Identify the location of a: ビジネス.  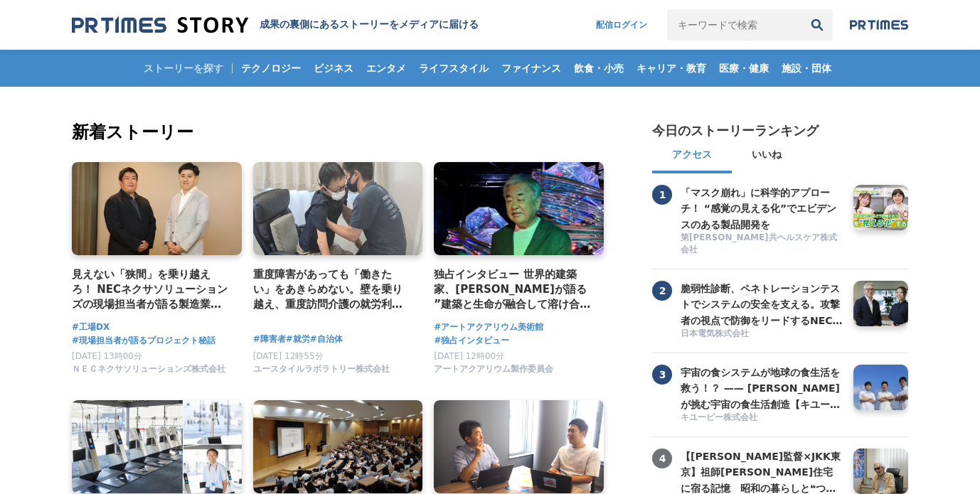
(334, 68).